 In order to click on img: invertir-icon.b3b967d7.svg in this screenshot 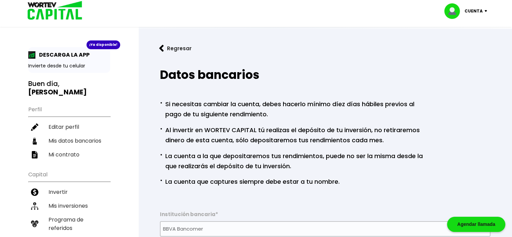, I will do `click(35, 192)`.